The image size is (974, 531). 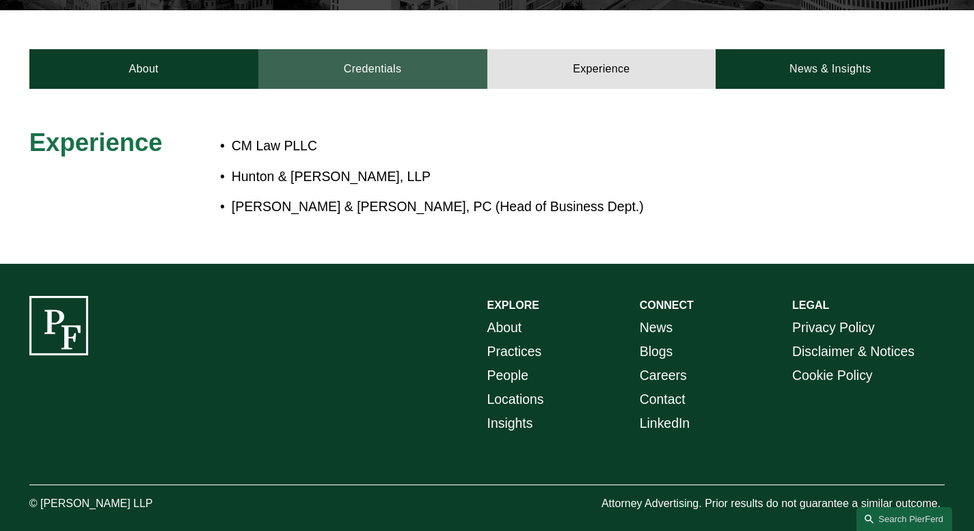 What do you see at coordinates (656, 351) in the screenshot?
I see `a: Blogs` at bounding box center [656, 351].